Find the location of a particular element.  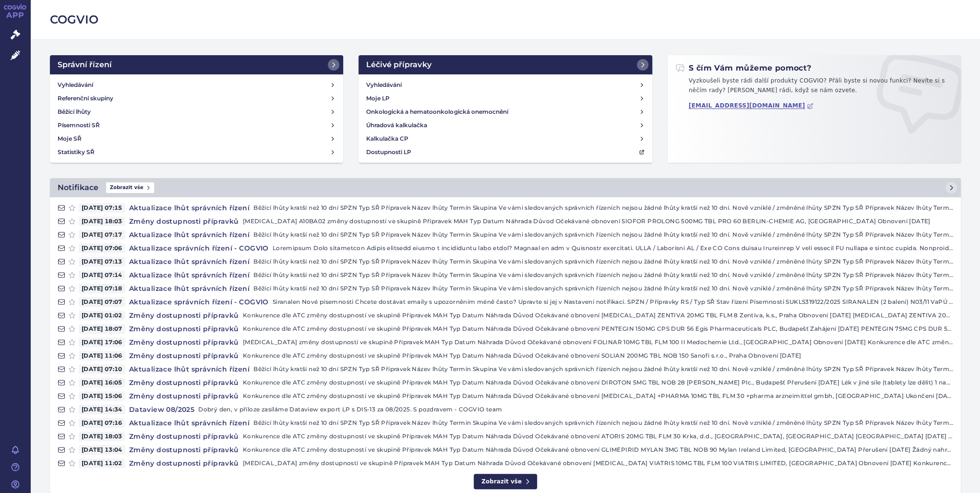

h4: Běžící lhůty is located at coordinates (74, 112).